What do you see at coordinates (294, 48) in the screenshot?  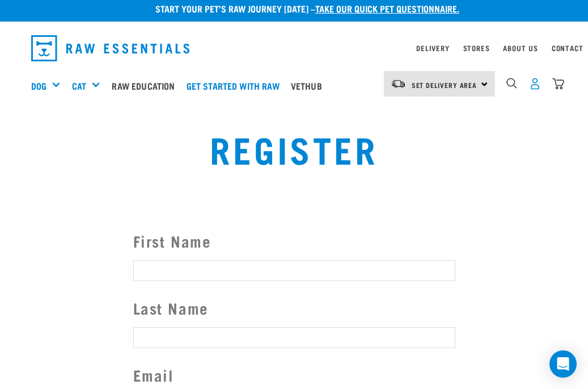 I see `nav: dropdown navigation` at bounding box center [294, 48].